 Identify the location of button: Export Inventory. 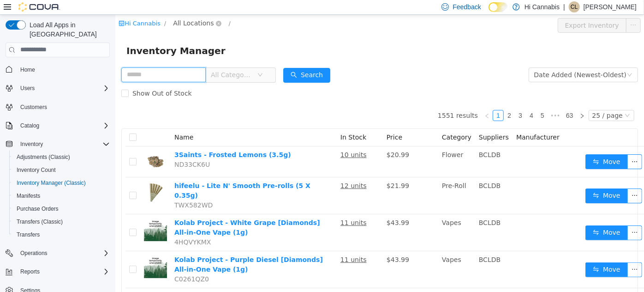
(477, 11).